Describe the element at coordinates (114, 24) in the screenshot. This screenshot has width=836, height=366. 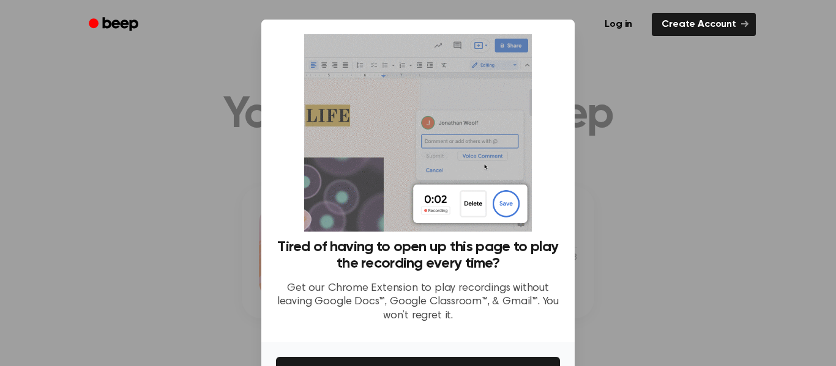
I see `a: Beep` at that location.